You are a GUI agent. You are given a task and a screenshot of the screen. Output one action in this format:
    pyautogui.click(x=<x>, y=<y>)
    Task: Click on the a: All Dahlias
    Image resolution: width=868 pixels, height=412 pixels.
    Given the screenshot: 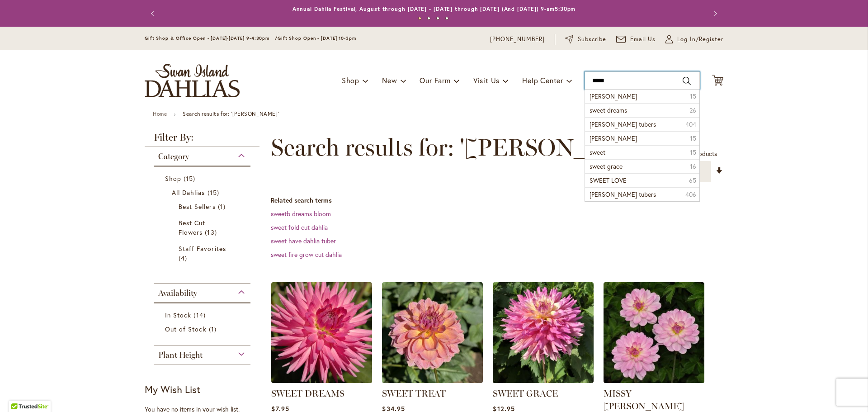 What is the action you would take?
    pyautogui.click(x=203, y=192)
    